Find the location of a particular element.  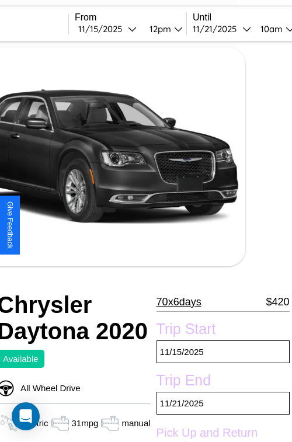

p: 11 / 21 / 2025 is located at coordinates (223, 403).